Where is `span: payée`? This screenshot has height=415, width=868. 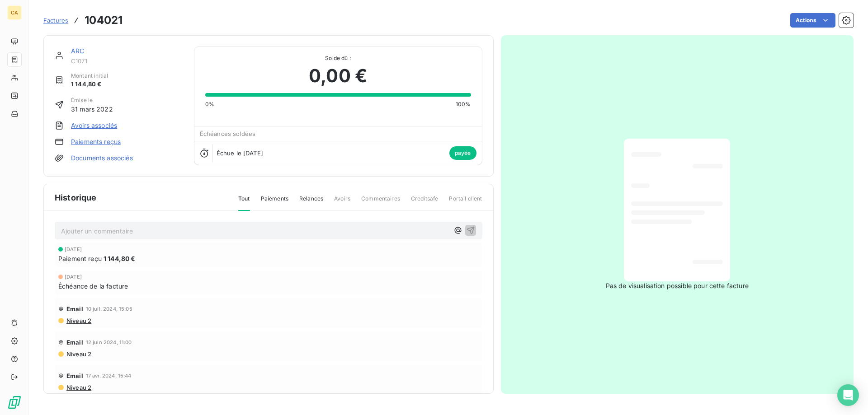
span: payée is located at coordinates (463, 153).